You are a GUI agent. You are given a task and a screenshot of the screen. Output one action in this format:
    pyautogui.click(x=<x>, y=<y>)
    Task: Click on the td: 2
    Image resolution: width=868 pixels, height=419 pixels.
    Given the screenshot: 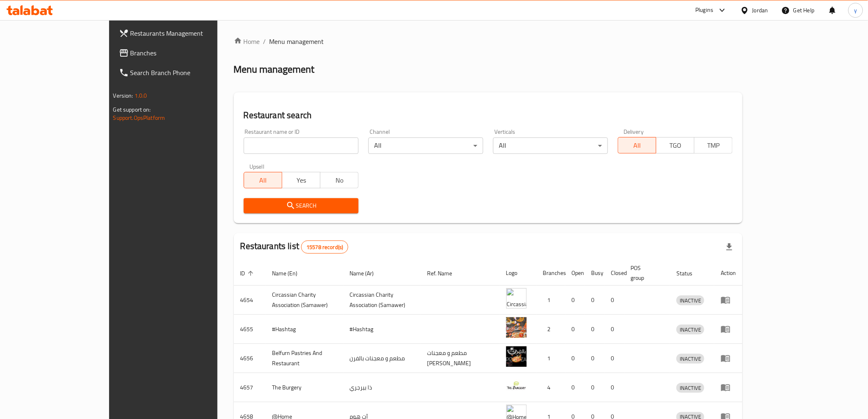 What is the action you would take?
    pyautogui.click(x=551, y=329)
    